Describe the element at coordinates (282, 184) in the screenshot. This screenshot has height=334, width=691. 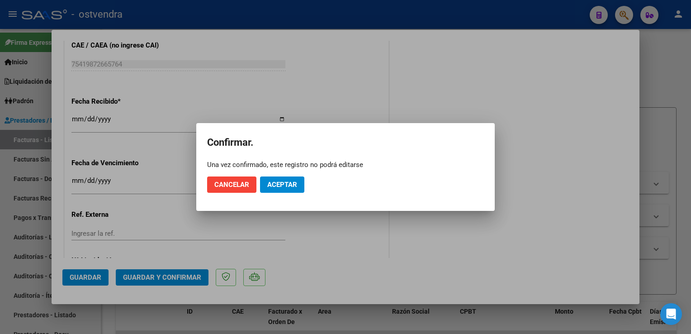
I see `span: Aceptar` at that location.